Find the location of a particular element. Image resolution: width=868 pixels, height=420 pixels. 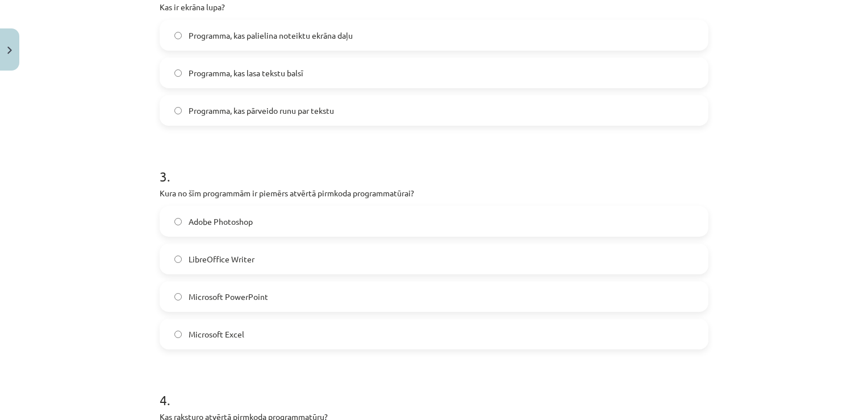

p: Kas ir ekrāna lupa? is located at coordinates (434, 7).